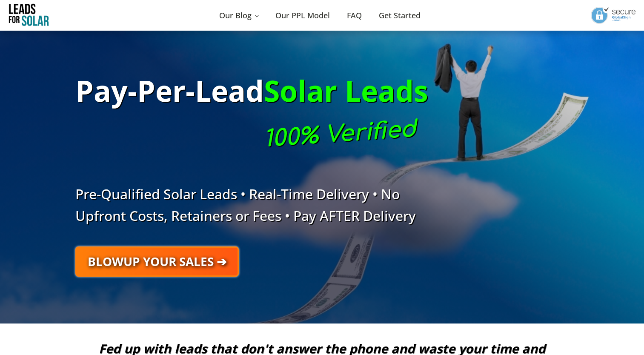  I want to click on div: 100% Verified, so click(248, 143).